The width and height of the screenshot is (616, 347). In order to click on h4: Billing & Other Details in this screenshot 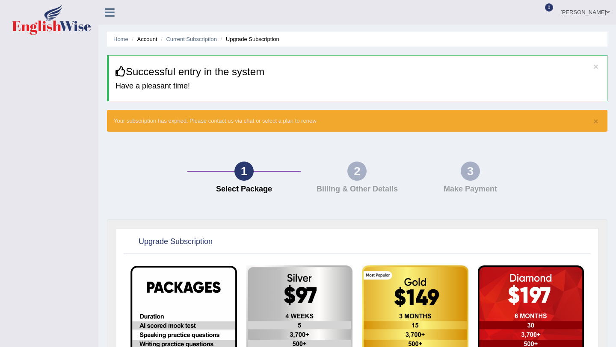, I will do `click(357, 189)`.